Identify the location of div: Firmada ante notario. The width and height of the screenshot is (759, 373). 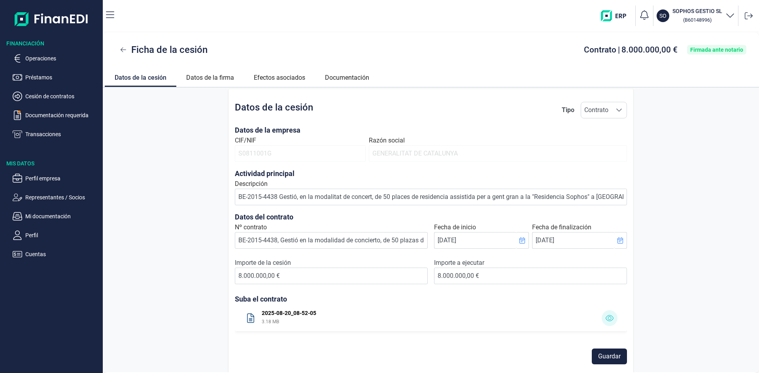
(717, 50).